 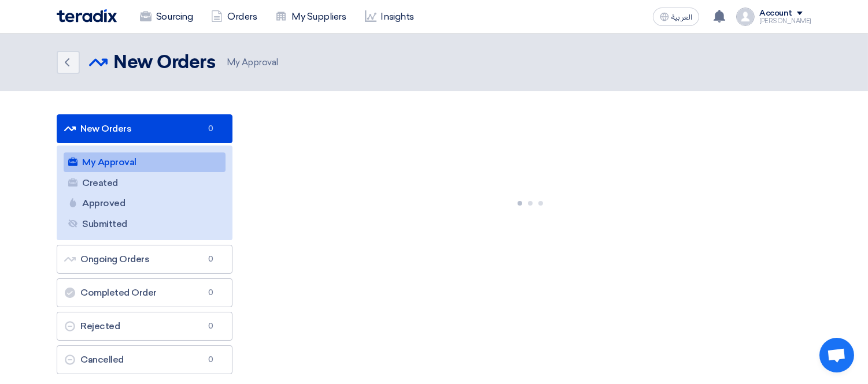 I want to click on a: New Orders0, so click(x=145, y=129).